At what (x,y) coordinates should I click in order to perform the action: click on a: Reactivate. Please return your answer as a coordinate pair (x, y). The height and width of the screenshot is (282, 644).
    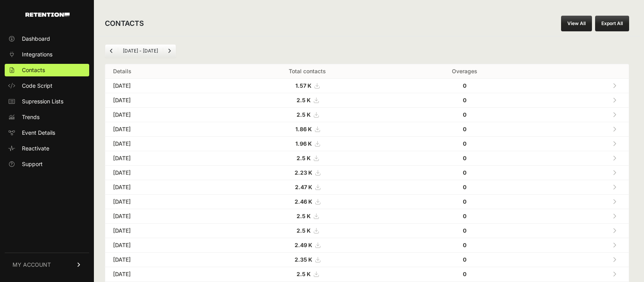
    Looking at the image, I should click on (47, 148).